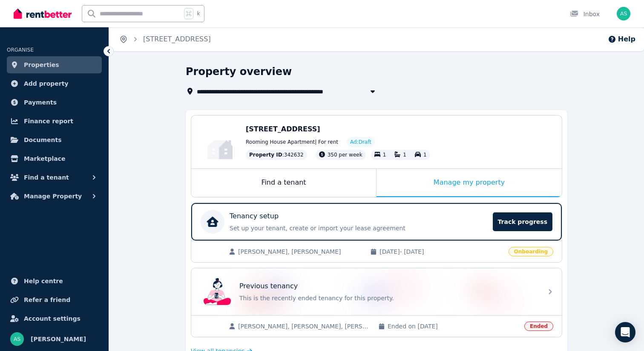 The height and width of the screenshot is (351, 644). I want to click on span: Property ID, so click(266, 154).